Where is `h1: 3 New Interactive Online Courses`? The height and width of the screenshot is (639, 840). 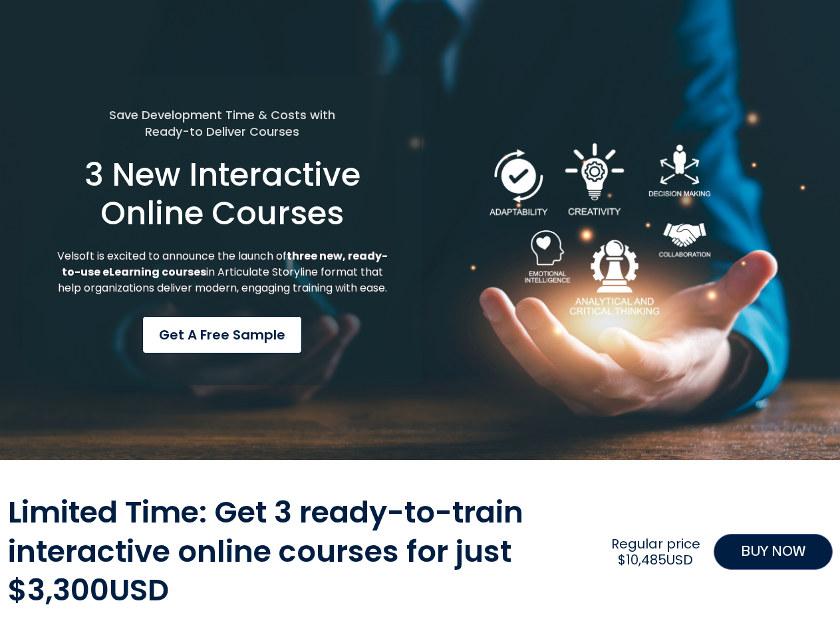 h1: 3 New Interactive Online Courses is located at coordinates (223, 194).